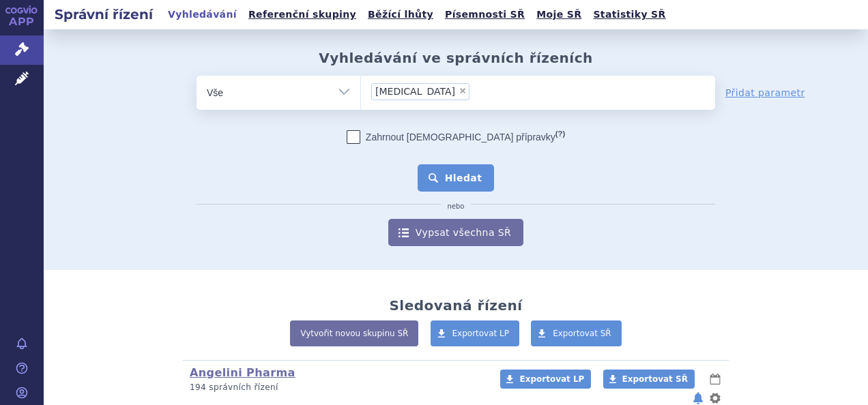 This screenshot has width=868, height=405. I want to click on i: nebo, so click(456, 207).